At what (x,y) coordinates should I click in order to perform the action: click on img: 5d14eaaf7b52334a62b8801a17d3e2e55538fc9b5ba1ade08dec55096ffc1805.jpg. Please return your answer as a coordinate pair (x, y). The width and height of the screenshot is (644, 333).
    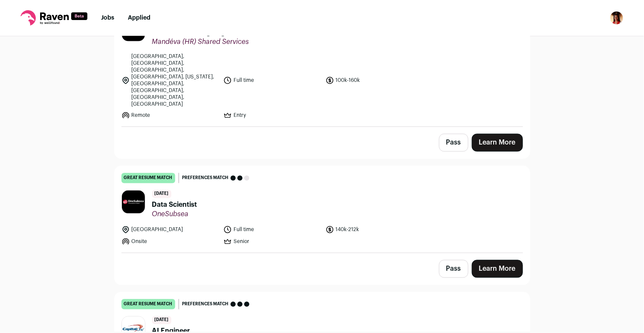
    Looking at the image, I should click on (133, 202).